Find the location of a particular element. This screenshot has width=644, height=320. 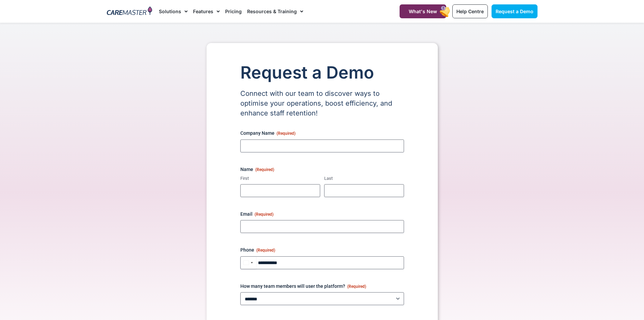

button: Selected country is located at coordinates (249, 262).